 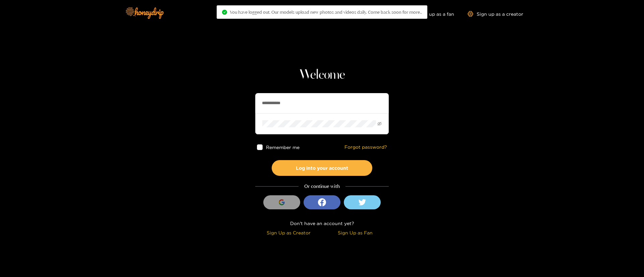 I want to click on span: Remember me, so click(x=283, y=147).